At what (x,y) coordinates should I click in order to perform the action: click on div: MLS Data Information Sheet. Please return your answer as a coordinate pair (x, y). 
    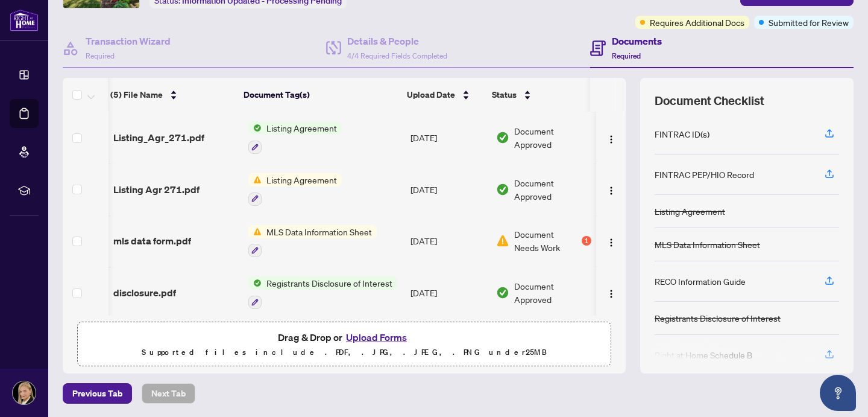
    Looking at the image, I should click on (707, 244).